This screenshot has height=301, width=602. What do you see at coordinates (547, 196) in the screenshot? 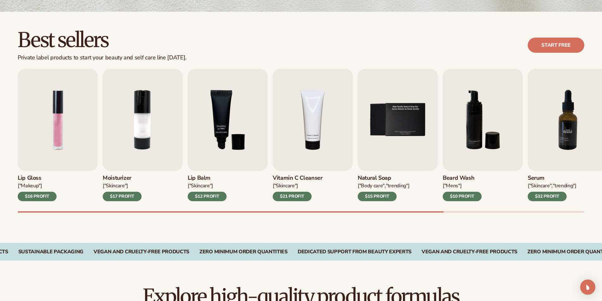
I see `div: $32 PROFIT` at bounding box center [547, 196].